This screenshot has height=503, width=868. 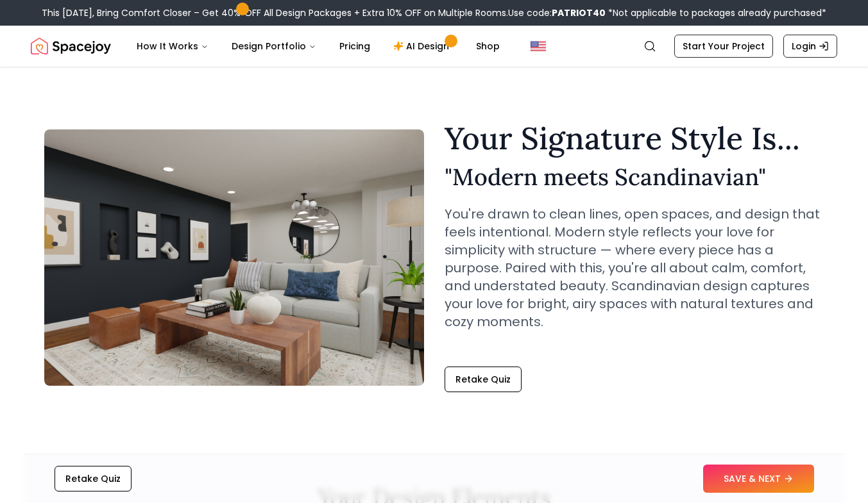 What do you see at coordinates (434, 46) in the screenshot?
I see `nav: Global` at bounding box center [434, 46].